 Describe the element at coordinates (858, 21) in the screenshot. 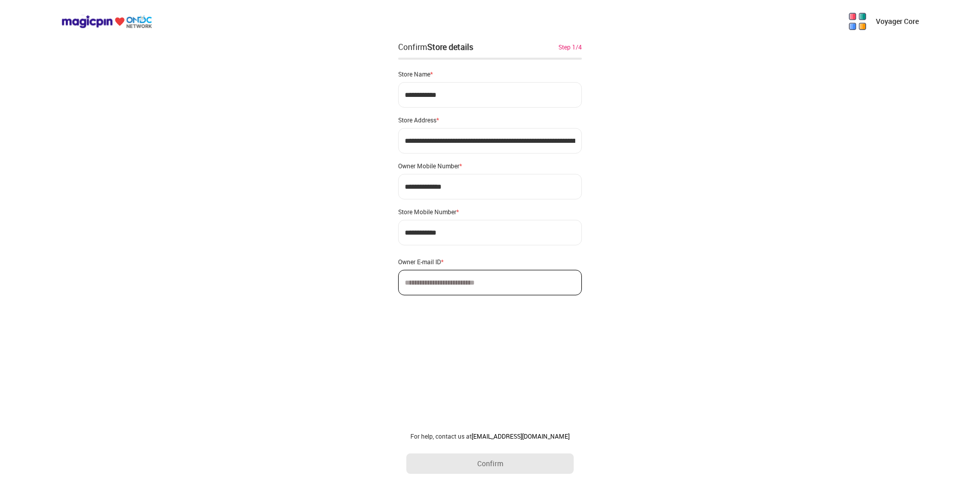

I see `img: 5kpy1OYlDsuLhLgQzvHA0b3D2tpYM65o7uN6qQmrajoZMvA06tM6FZ_Luz5y1fMPyyl3GnnvzWZcaj6n5kJuFGoMPPY` at that location.